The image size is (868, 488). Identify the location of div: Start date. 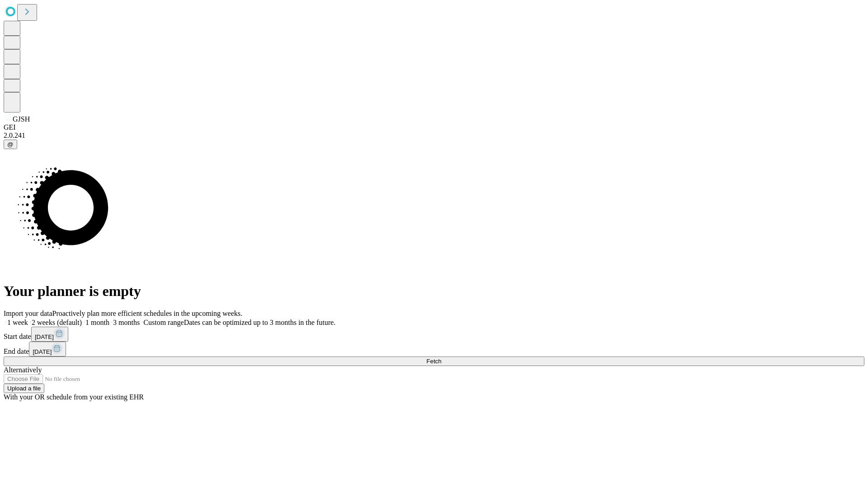
(434, 334).